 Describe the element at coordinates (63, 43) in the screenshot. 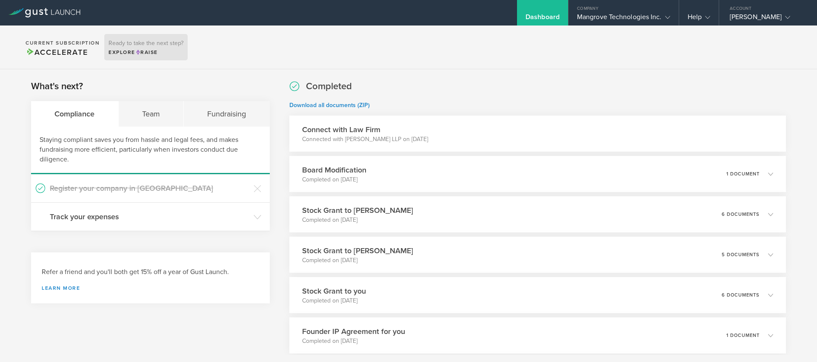

I see `h2: Current Subscription` at that location.